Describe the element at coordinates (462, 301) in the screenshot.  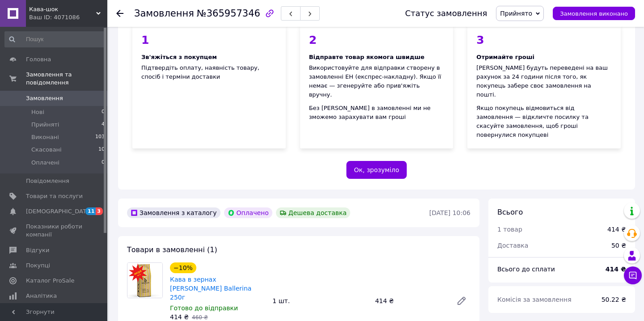
I see `a: Редагувати` at that location.